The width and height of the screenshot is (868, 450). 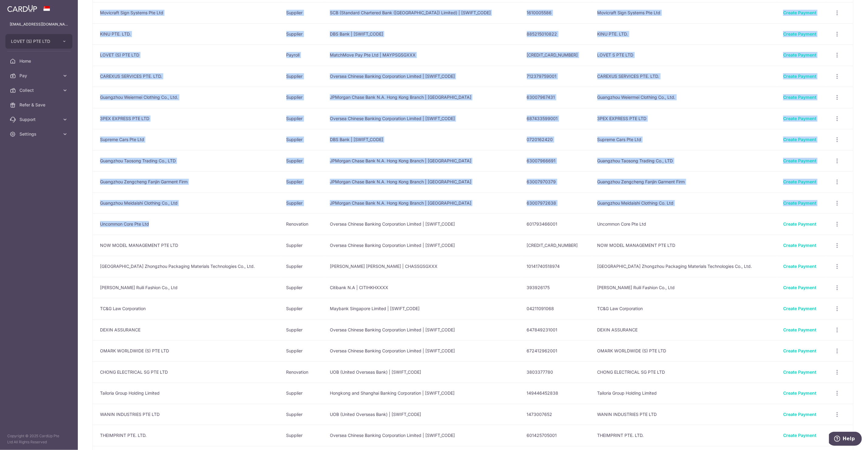 I want to click on td: 712379759001, so click(x=557, y=77).